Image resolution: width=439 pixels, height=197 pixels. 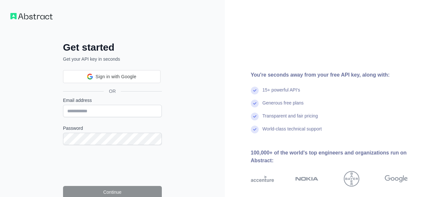 I want to click on span: OR, so click(x=112, y=91).